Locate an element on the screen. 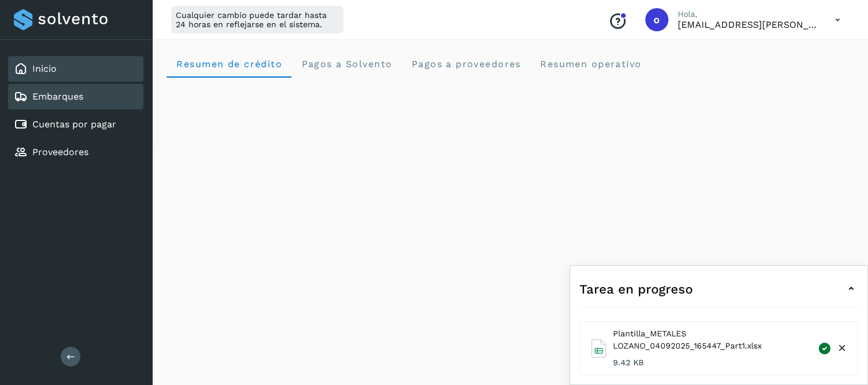 Image resolution: width=868 pixels, height=385 pixels. a: Proveedores is located at coordinates (60, 152).